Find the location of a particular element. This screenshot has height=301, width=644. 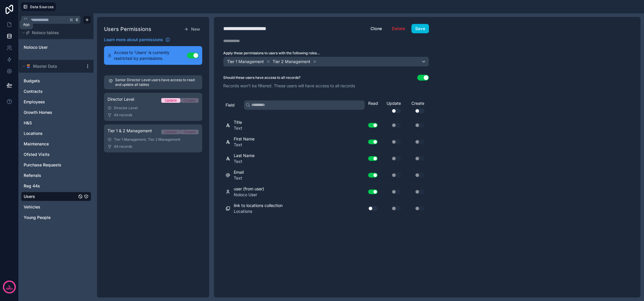

span: Young People is located at coordinates (37, 218).